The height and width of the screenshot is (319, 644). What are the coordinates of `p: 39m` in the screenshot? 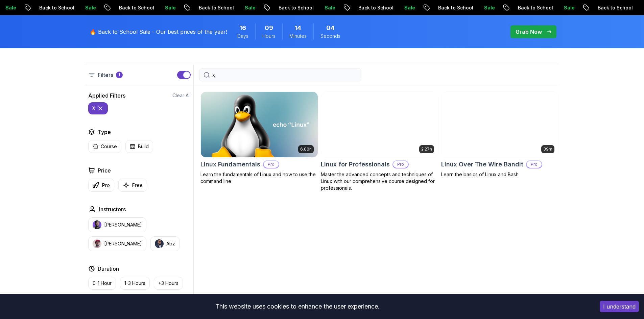 It's located at (548, 149).